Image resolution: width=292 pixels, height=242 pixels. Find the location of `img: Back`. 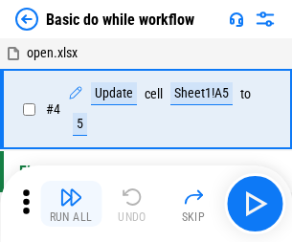

img: Back is located at coordinates (27, 19).